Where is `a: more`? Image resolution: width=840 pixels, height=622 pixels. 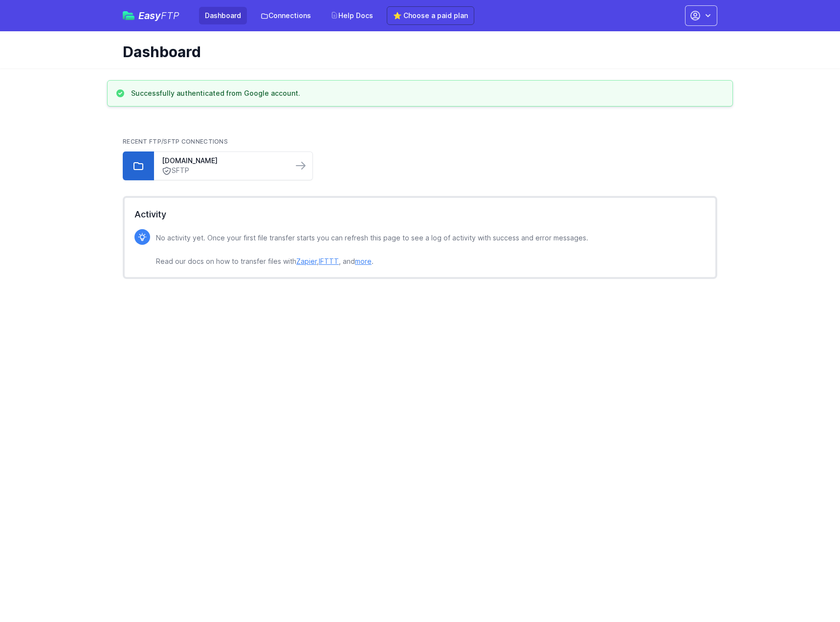 a: more is located at coordinates (363, 261).